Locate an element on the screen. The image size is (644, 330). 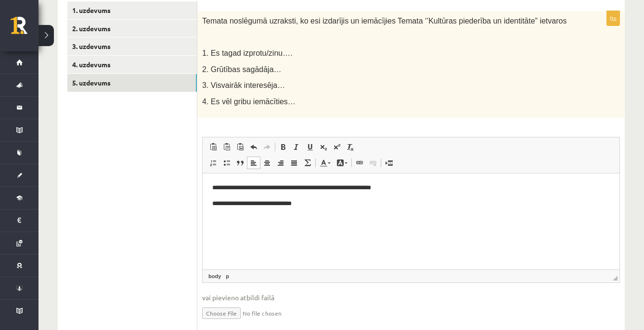
a: Background Colour is located at coordinates (342, 163).